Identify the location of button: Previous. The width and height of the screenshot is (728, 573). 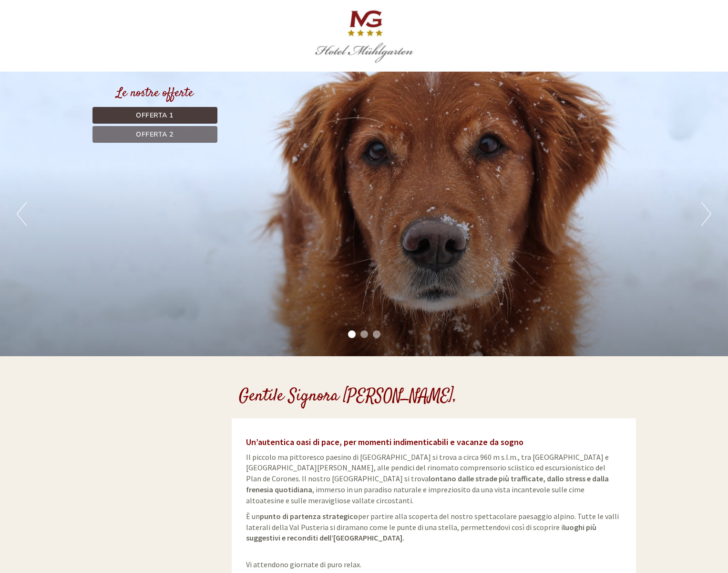
(21, 214).